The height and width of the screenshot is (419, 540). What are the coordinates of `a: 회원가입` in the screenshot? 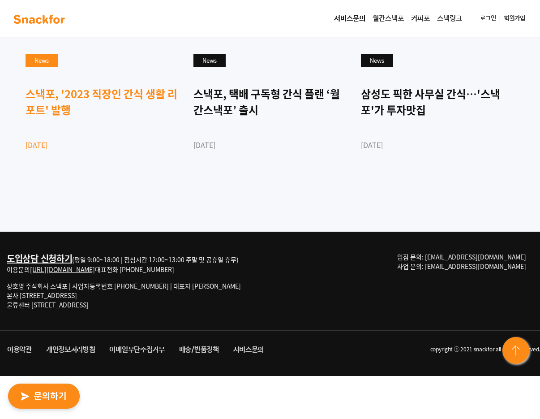 It's located at (515, 18).